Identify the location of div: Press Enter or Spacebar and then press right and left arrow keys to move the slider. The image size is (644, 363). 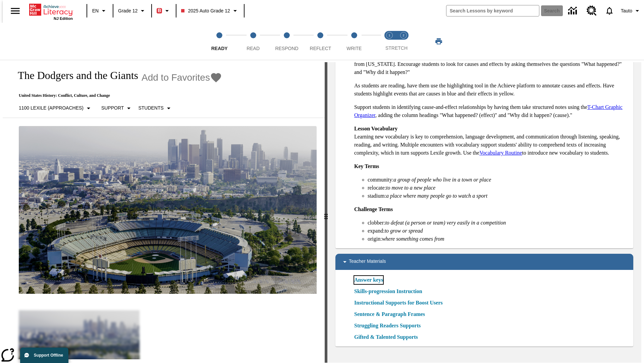
(326, 212).